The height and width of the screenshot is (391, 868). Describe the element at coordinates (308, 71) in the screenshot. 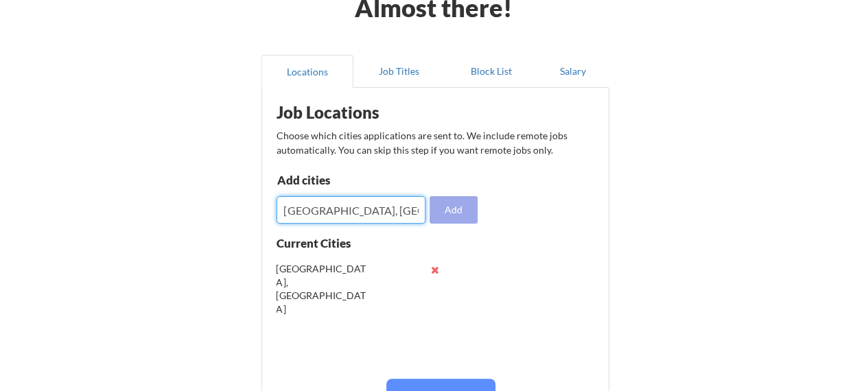

I see `button: Locations` at that location.